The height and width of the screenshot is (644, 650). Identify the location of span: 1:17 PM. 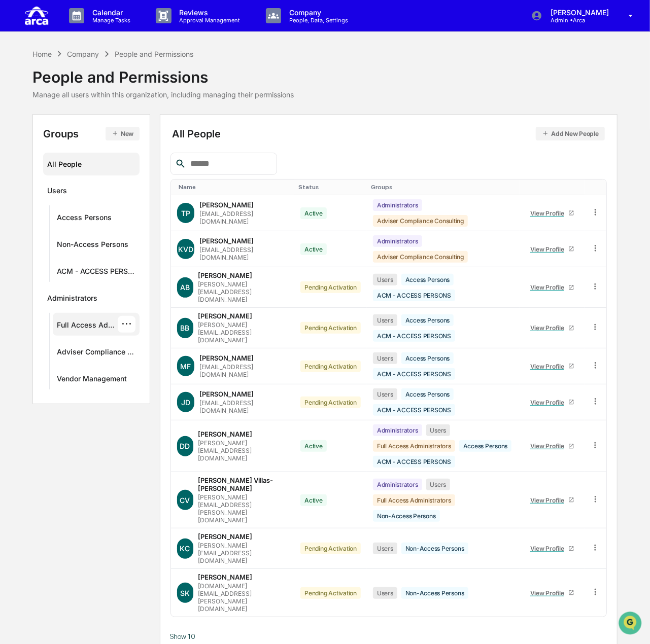
(102, 142).